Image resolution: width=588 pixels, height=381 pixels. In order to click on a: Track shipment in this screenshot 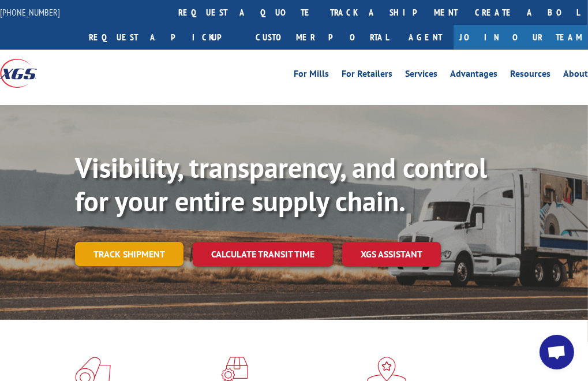, I will do `click(129, 254)`.